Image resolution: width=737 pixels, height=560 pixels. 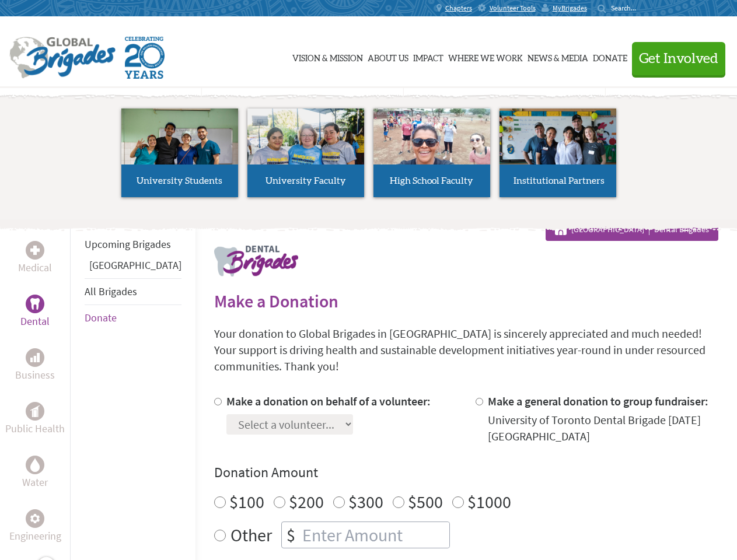 What do you see at coordinates (35, 259) in the screenshot?
I see `a: MedicalMedical` at bounding box center [35, 259].